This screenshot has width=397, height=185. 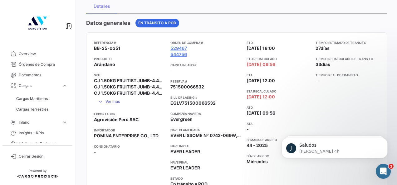 I want to click on button: Ver más, so click(x=109, y=101).